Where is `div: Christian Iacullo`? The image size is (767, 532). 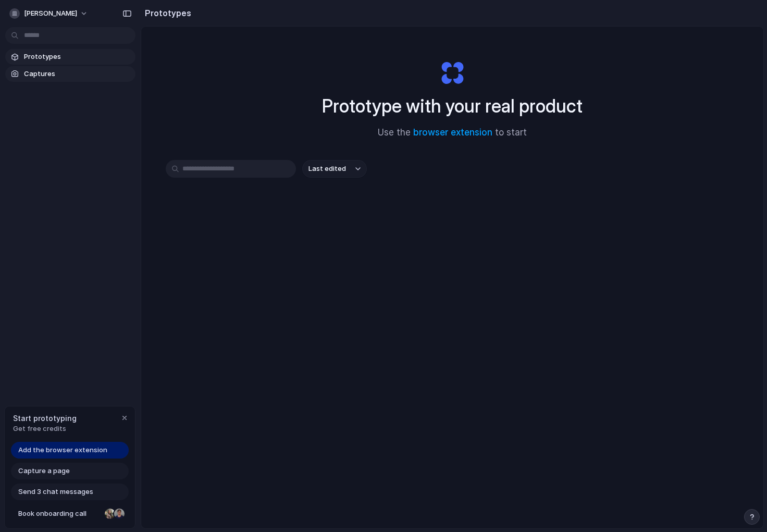 div: Christian Iacullo is located at coordinates (119, 514).